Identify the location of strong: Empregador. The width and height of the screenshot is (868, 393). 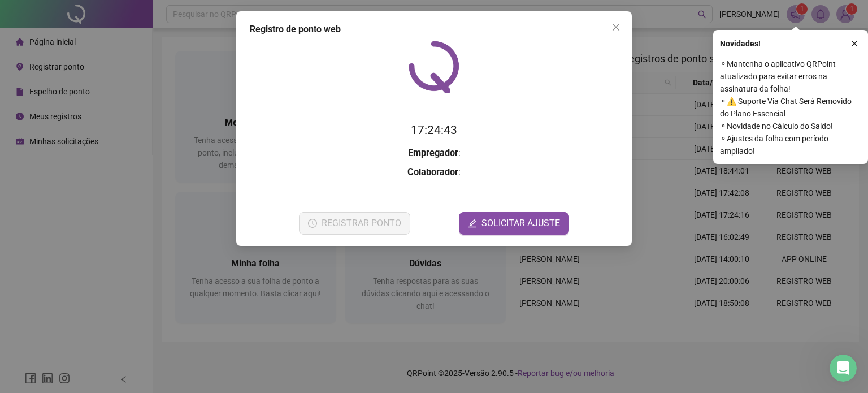
(433, 153).